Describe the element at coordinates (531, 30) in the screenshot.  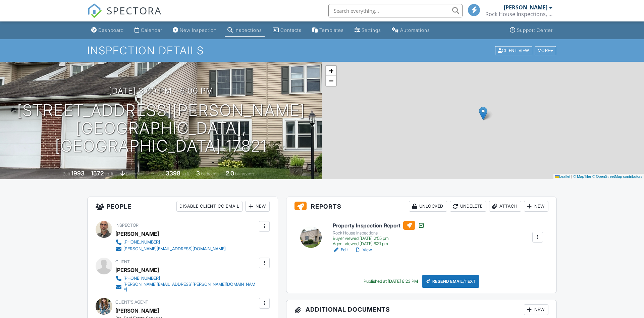
I see `a: Support Center` at that location.